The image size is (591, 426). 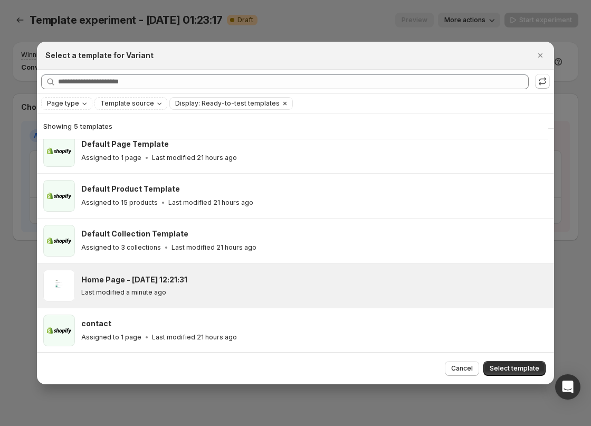 I want to click on h3: Default Page Template, so click(x=125, y=144).